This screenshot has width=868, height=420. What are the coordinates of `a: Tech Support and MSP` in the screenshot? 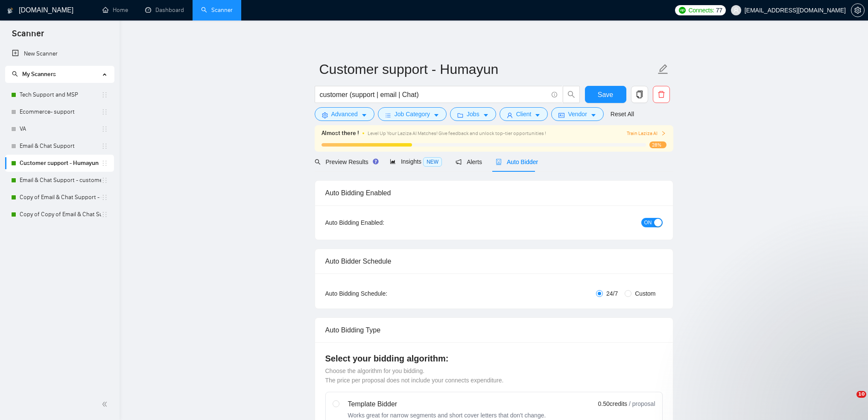 It's located at (60, 95).